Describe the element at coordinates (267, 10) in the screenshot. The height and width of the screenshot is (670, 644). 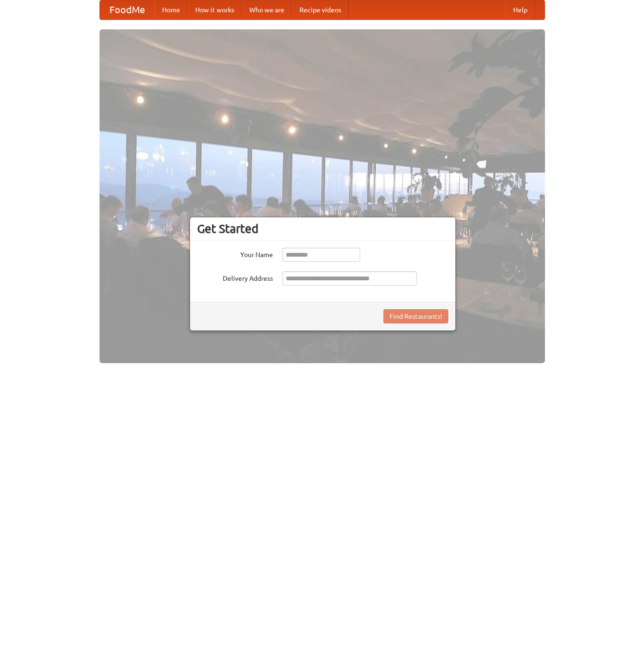
I see `a: Who we are` at that location.